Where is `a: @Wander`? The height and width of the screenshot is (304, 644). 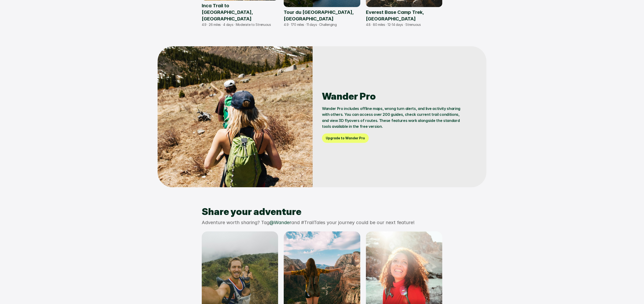 a: @Wander is located at coordinates (280, 223).